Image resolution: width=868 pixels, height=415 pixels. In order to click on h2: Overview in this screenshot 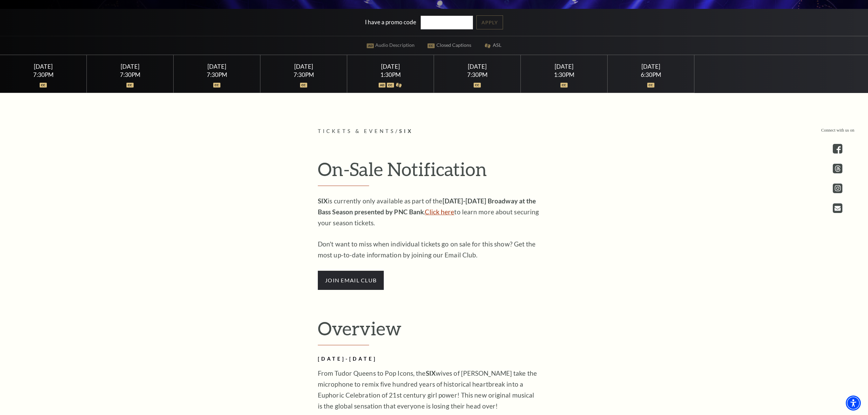, I will do `click(434, 331)`.